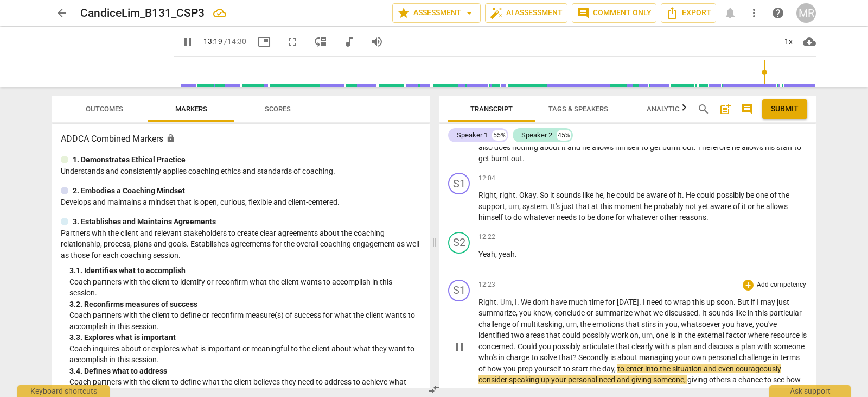 This screenshot has width=868, height=397. Describe the element at coordinates (564, 135) in the screenshot. I see `div: 45%` at that location.